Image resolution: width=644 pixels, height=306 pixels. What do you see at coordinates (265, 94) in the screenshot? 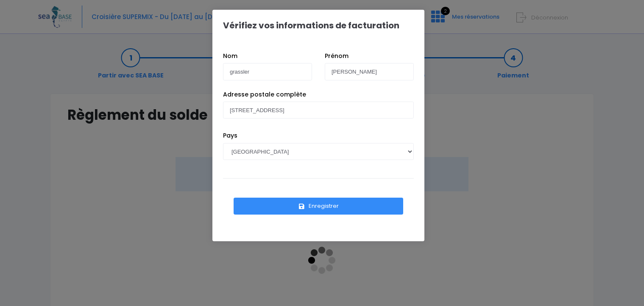
I see `label: Adresse postale complète` at bounding box center [265, 94].